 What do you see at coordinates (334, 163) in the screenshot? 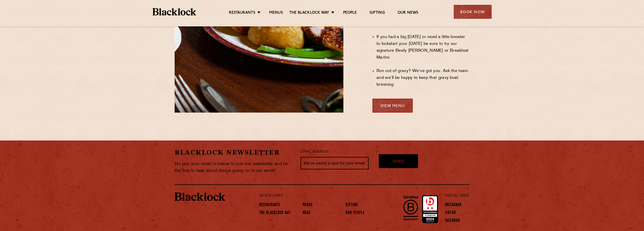
I see `input: We’ve saved a spot for your email...` at bounding box center [334, 163].